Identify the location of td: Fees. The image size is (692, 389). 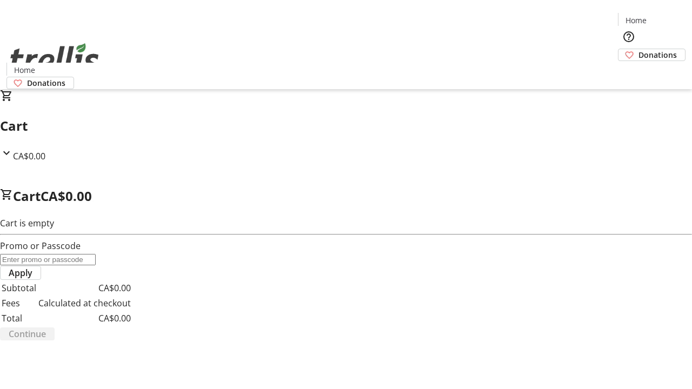
(19, 303).